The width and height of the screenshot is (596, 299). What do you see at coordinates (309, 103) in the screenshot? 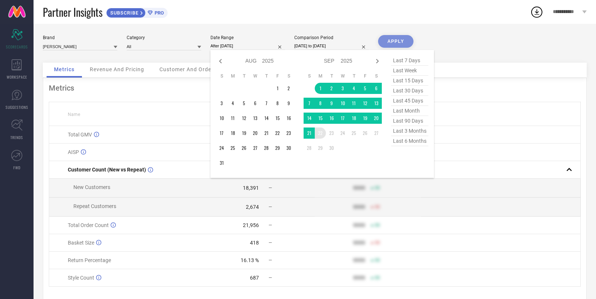
I see `td: Sun Sep 07 2025` at bounding box center [309, 103].